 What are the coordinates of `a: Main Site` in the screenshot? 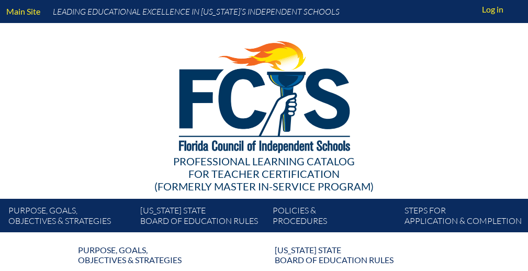 It's located at (23, 11).